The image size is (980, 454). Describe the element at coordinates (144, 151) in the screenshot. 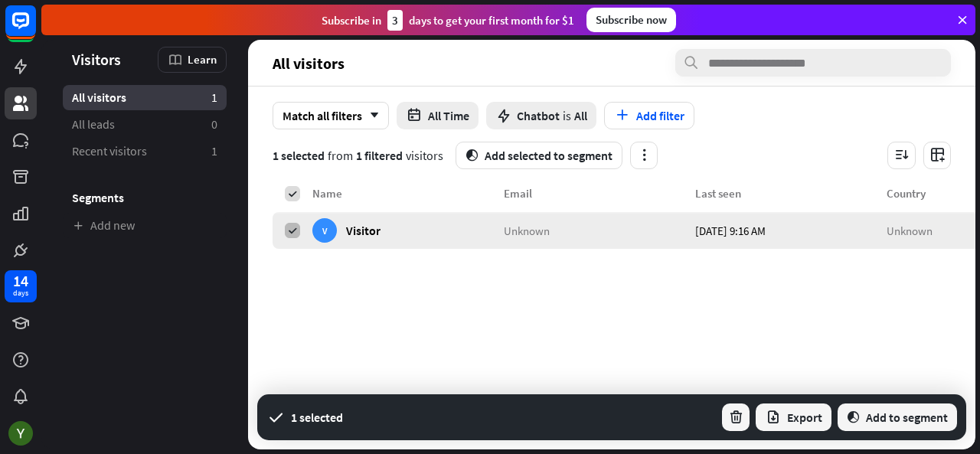

I see `a: Recent visitors 1` at that location.